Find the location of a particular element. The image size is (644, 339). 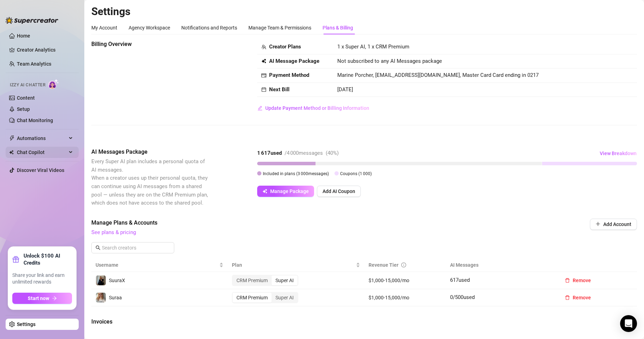

span: team is located at coordinates (264, 47).